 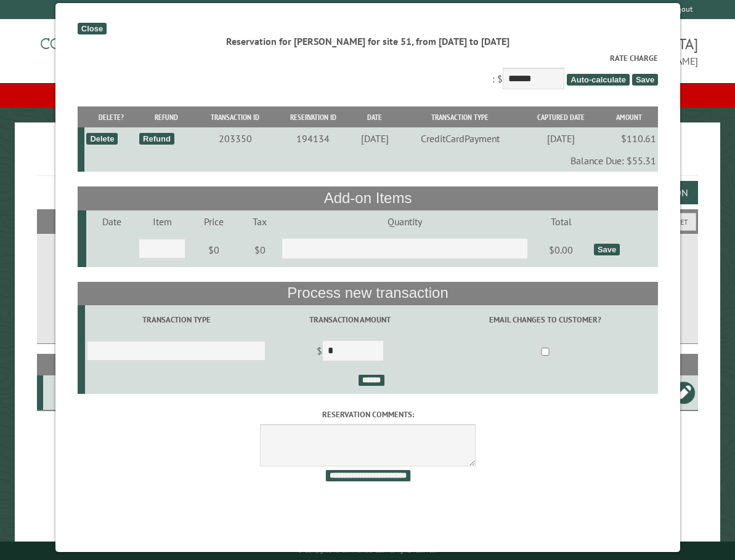 I want to click on td: CreditCardPayment, so click(x=459, y=139).